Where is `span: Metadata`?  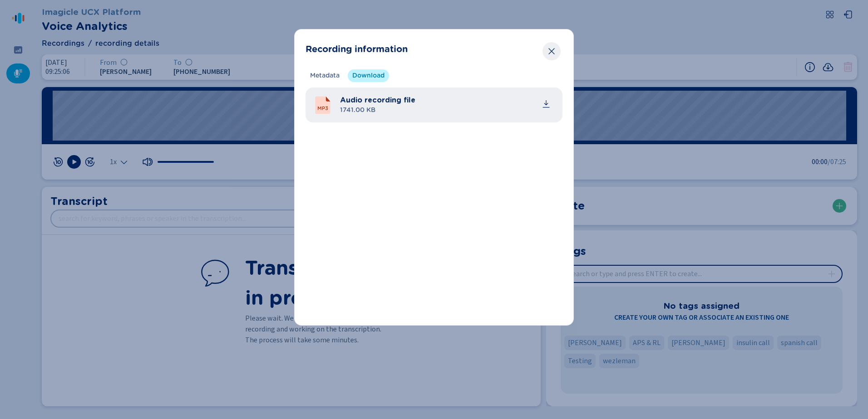
span: Metadata is located at coordinates (324, 76).